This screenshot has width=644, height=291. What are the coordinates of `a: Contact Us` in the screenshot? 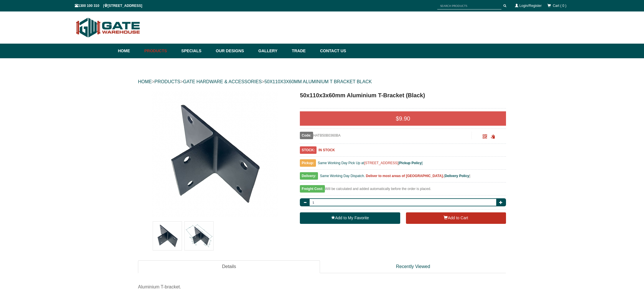 It's located at (331, 51).